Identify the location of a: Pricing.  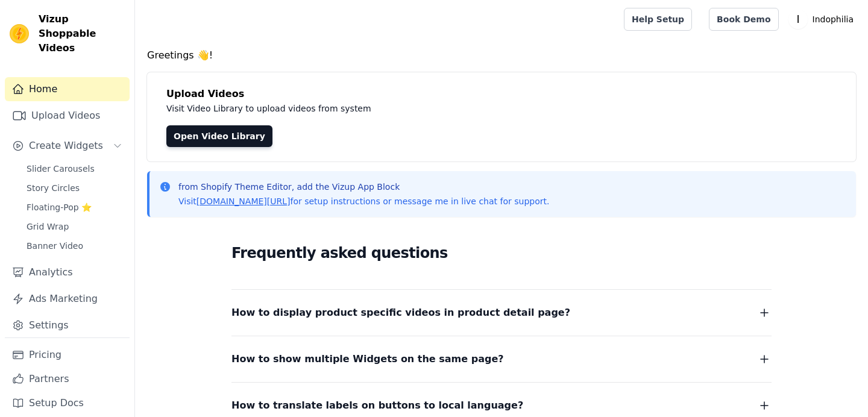
(67, 355).